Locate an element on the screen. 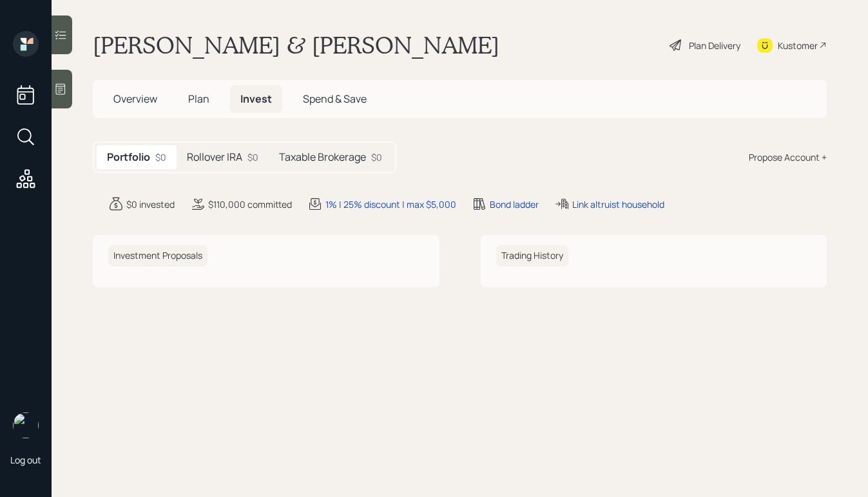  h6: Trading History is located at coordinates (532, 256).